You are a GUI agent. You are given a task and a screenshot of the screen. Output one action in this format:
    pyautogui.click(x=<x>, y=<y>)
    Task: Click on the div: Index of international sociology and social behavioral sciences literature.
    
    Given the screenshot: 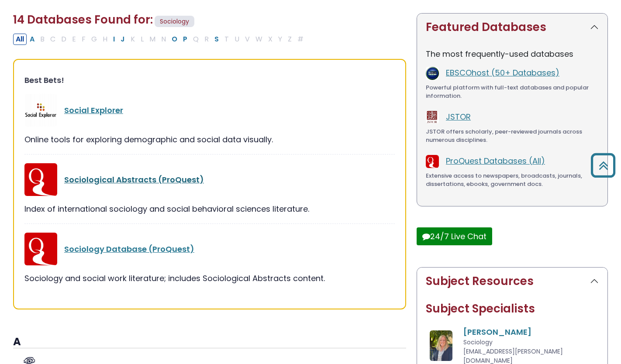 What is the action you would take?
    pyautogui.click(x=209, y=209)
    